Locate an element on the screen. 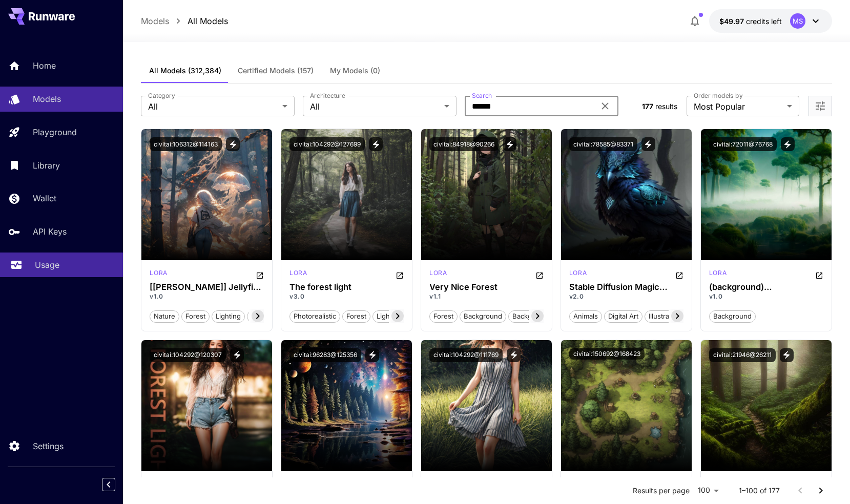 This screenshot has height=504, width=850. div: Very Nice Forest is located at coordinates (486, 286).